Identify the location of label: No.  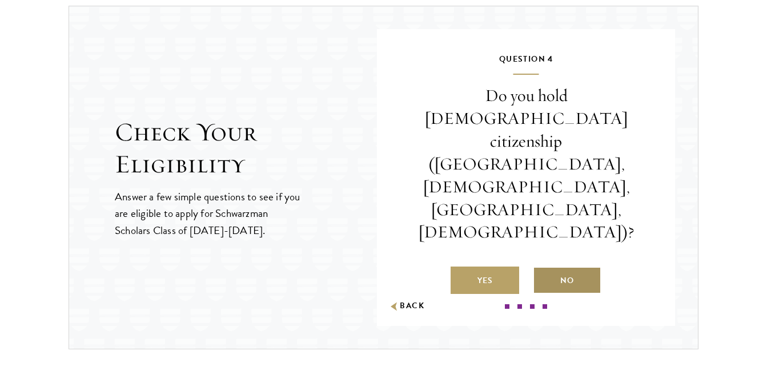
(567, 280).